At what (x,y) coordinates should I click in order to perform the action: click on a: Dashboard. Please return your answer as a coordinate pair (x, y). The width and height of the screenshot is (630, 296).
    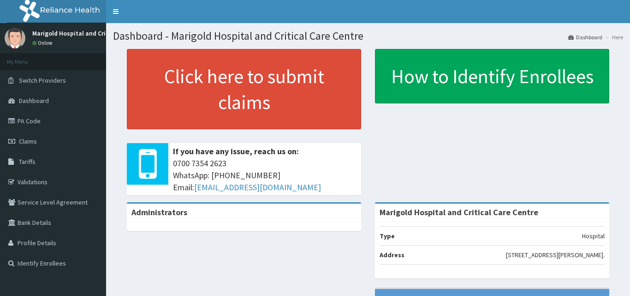
    Looking at the image, I should click on (585, 37).